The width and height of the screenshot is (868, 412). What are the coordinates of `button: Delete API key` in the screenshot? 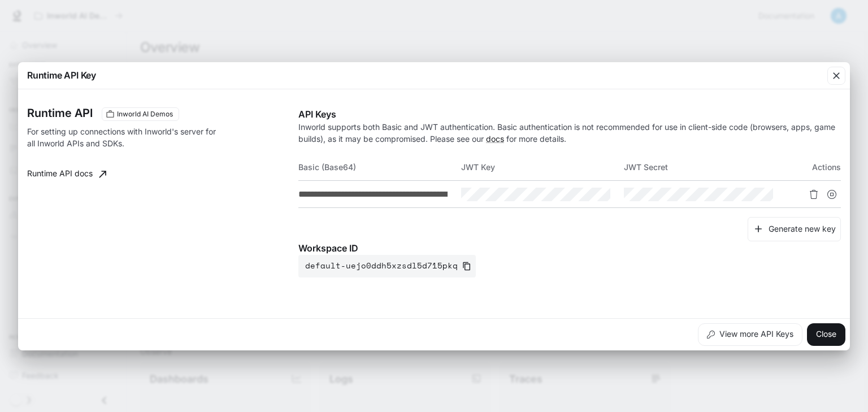 It's located at (814, 194).